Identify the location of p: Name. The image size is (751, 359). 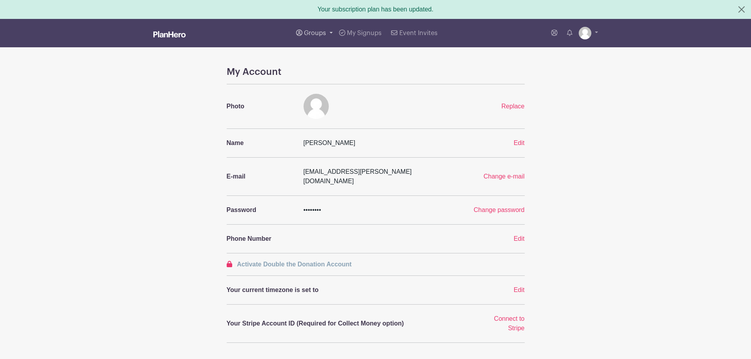
(260, 143).